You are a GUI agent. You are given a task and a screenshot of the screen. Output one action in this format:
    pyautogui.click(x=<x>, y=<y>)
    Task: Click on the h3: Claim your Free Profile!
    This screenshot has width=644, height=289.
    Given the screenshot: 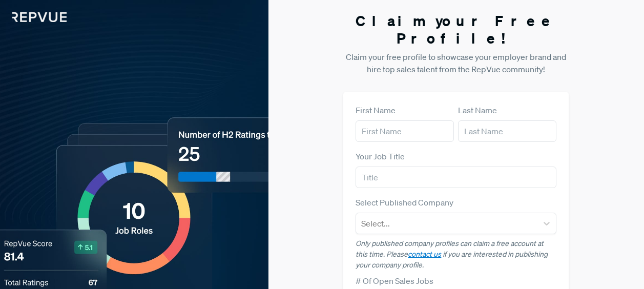 What is the action you would take?
    pyautogui.click(x=456, y=29)
    